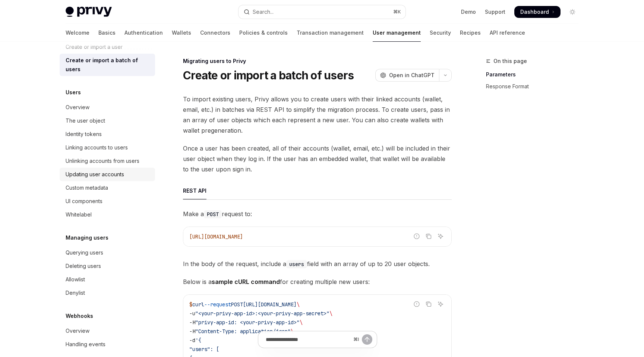 The image size is (644, 357). What do you see at coordinates (218, 304) in the screenshot?
I see `span: --request` at bounding box center [218, 304].